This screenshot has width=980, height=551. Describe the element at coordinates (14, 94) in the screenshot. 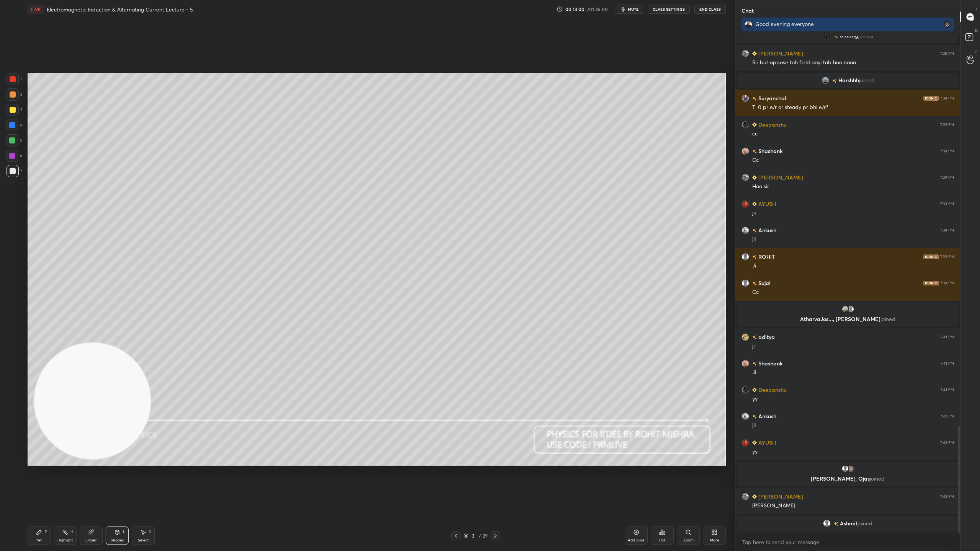

I see `div: 2` at that location.